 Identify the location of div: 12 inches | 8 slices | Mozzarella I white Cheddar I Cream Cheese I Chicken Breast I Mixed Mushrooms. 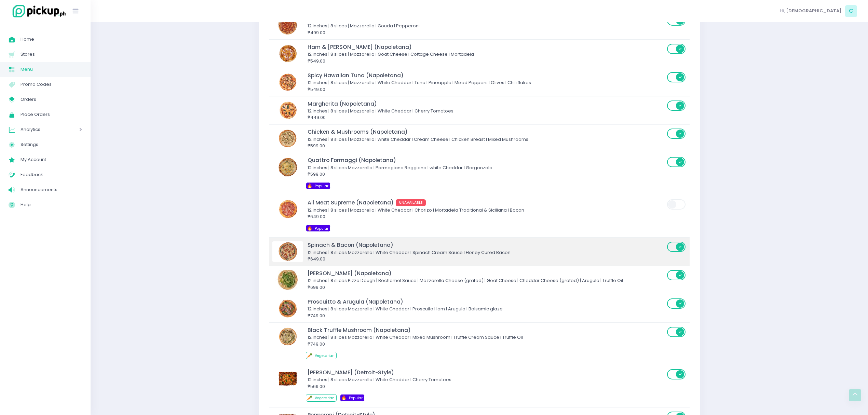
(486, 140).